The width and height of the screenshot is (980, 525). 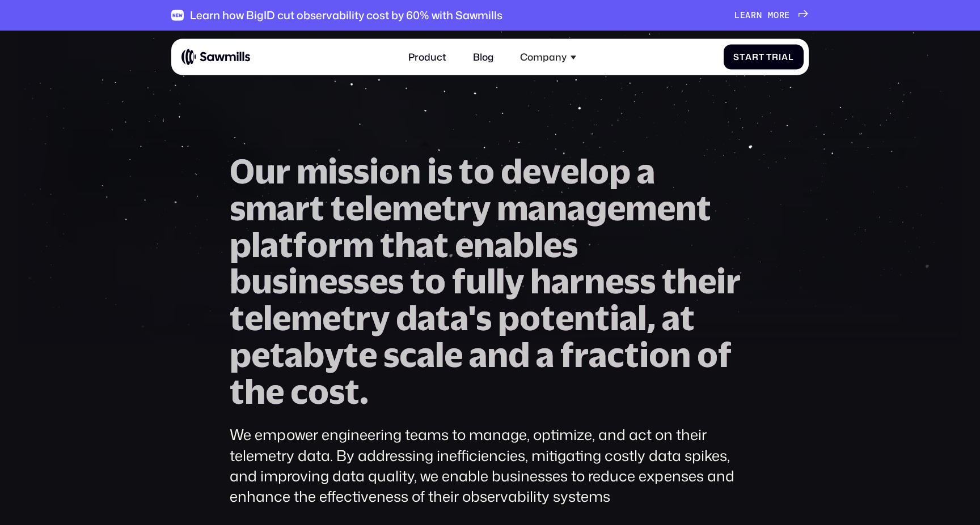 What do you see at coordinates (240, 355) in the screenshot?
I see `span: p` at bounding box center [240, 355].